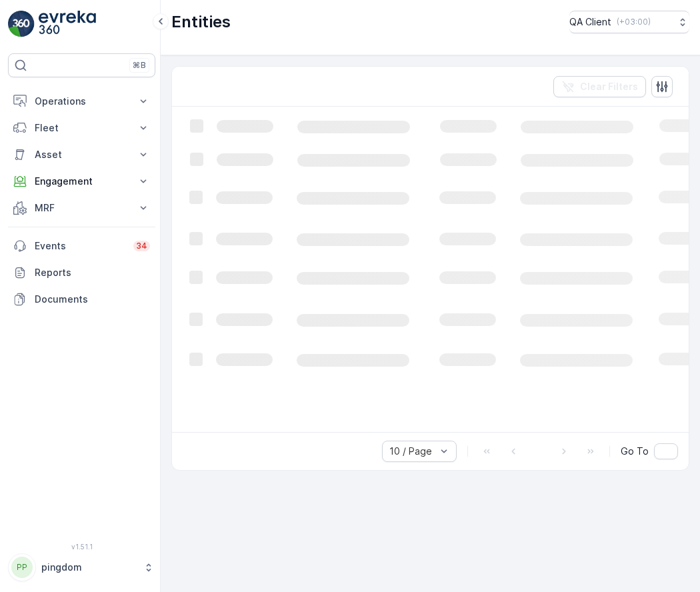 The image size is (700, 592). I want to click on img: logo, so click(21, 24).